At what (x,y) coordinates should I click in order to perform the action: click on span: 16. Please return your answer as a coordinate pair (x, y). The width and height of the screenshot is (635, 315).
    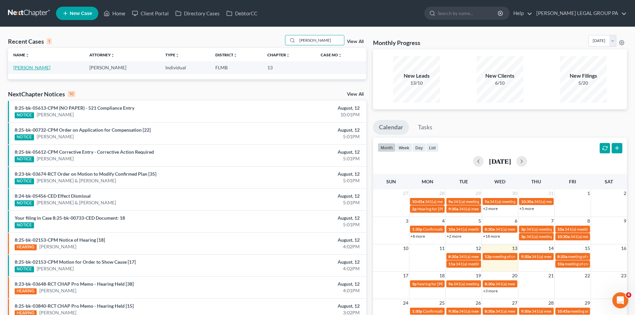
    Looking at the image, I should click on (623, 248).